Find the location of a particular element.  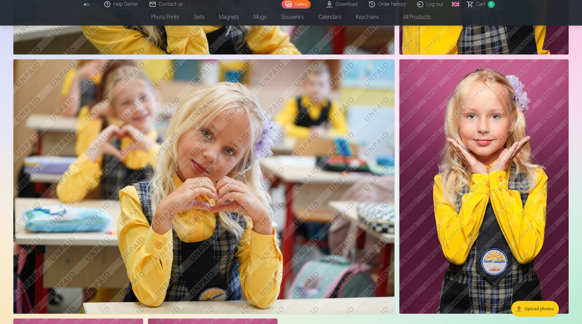

button: Upload photos is located at coordinates (535, 308).